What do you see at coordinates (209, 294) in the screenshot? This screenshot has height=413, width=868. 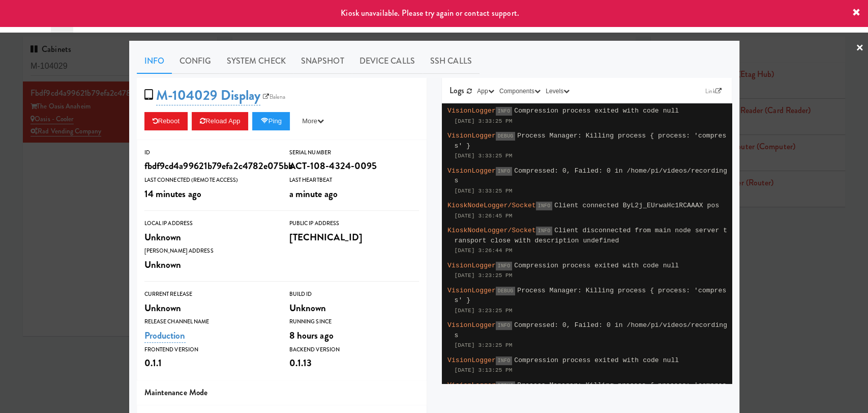 I see `div: Current Release` at bounding box center [209, 294].